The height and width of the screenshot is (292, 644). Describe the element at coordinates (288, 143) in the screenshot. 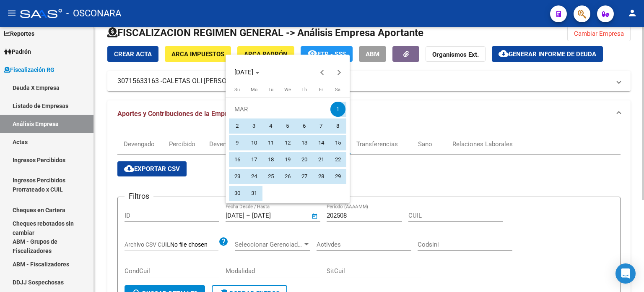

I see `span: 12` at that location.